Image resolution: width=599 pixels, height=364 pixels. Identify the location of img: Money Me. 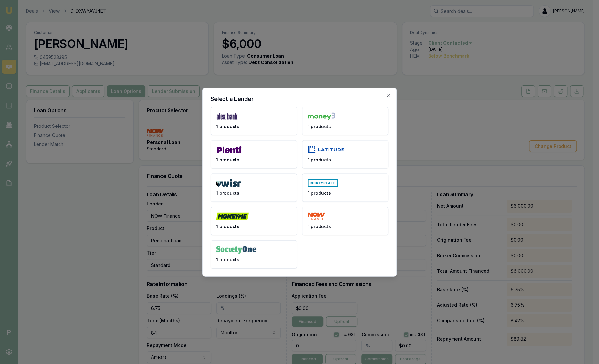
(233, 216).